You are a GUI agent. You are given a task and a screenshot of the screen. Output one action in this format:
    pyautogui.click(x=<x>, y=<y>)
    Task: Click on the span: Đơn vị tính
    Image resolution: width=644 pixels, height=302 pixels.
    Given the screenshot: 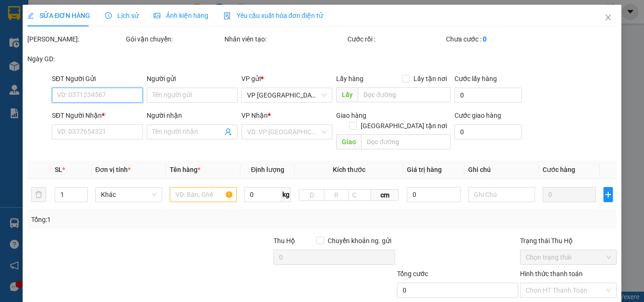 What is the action you would take?
    pyautogui.click(x=113, y=170)
    